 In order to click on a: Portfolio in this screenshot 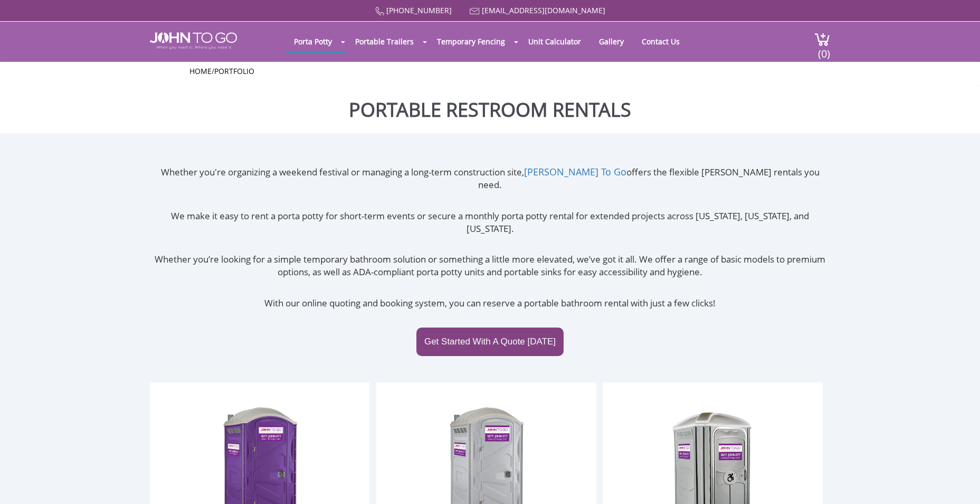, I will do `click(235, 71)`.